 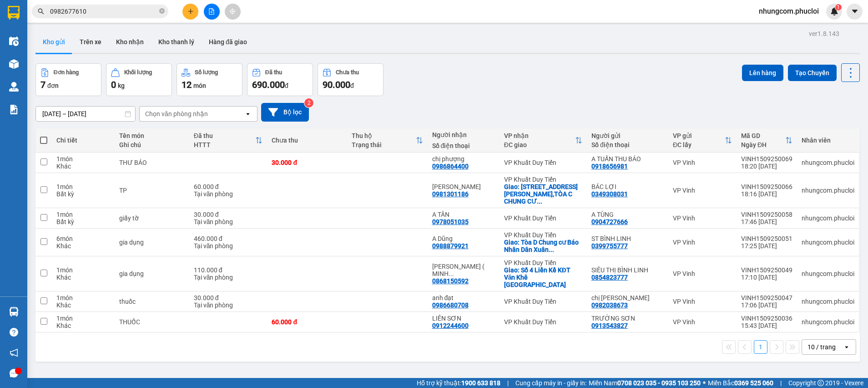 What do you see at coordinates (151, 190) in the screenshot?
I see `div: TP` at bounding box center [151, 190].